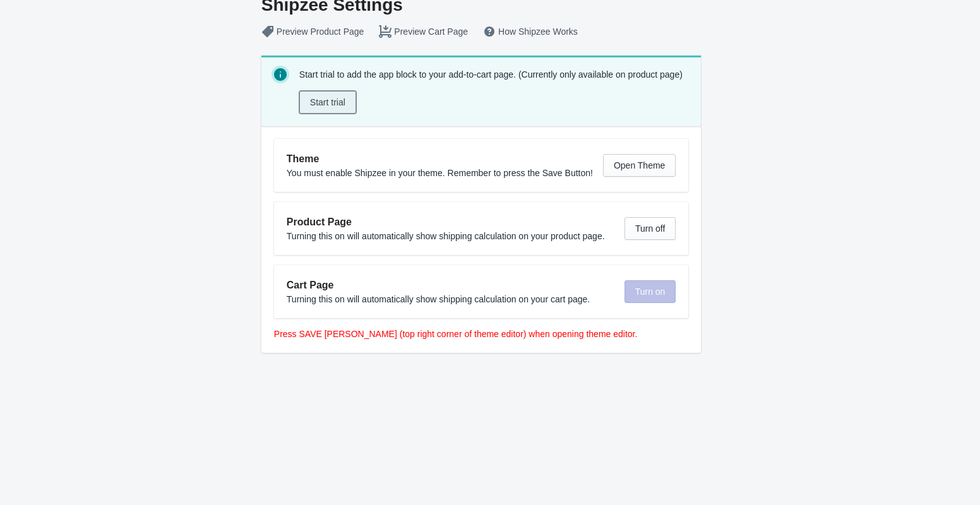  I want to click on div: Start trial to add the app block to your add-to-cart page. (Currently only available on product p..., so click(495, 91).